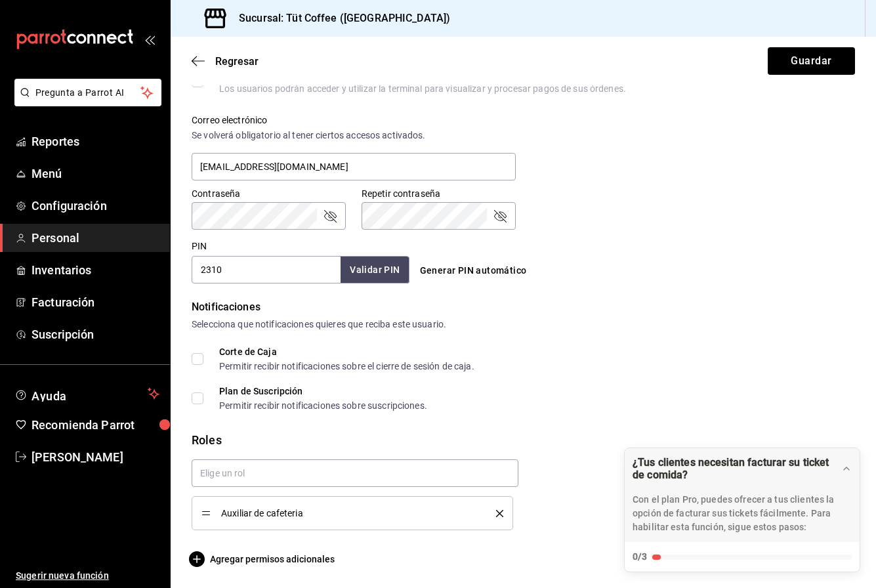  What do you see at coordinates (323, 406) in the screenshot?
I see `div: Permitir recibir notificaciones sobre suscripciones.` at bounding box center [323, 406].